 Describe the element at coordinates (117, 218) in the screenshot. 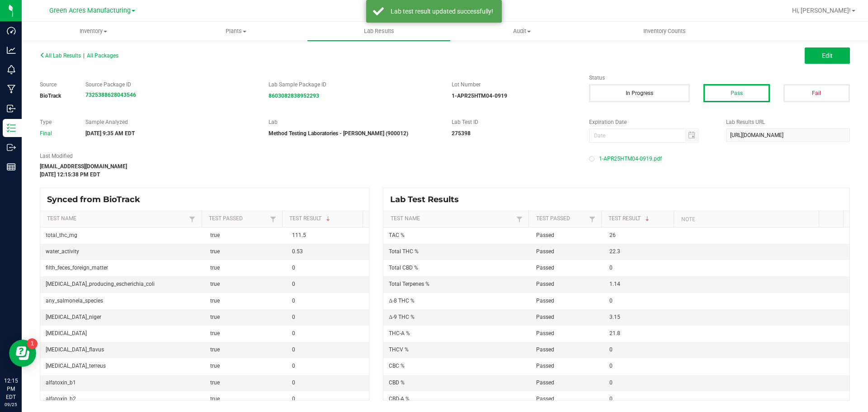

I see `a: Test NameSortable` at that location.